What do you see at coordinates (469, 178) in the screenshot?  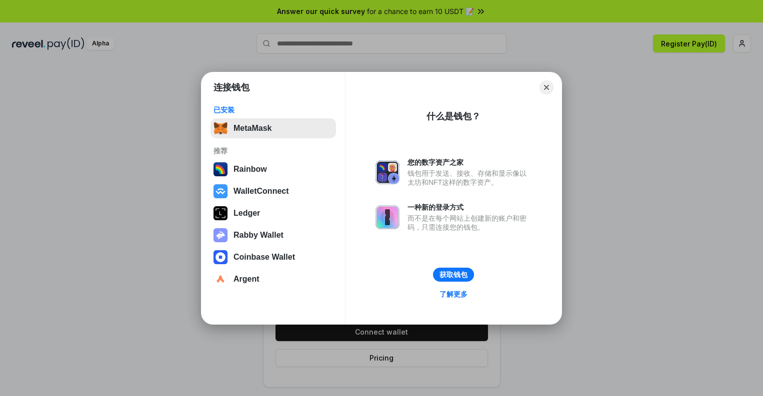 I see `div: 钱包用于发送、接收、存储和显示像以太坊和NFT这样的数字资产。` at bounding box center [469, 178].